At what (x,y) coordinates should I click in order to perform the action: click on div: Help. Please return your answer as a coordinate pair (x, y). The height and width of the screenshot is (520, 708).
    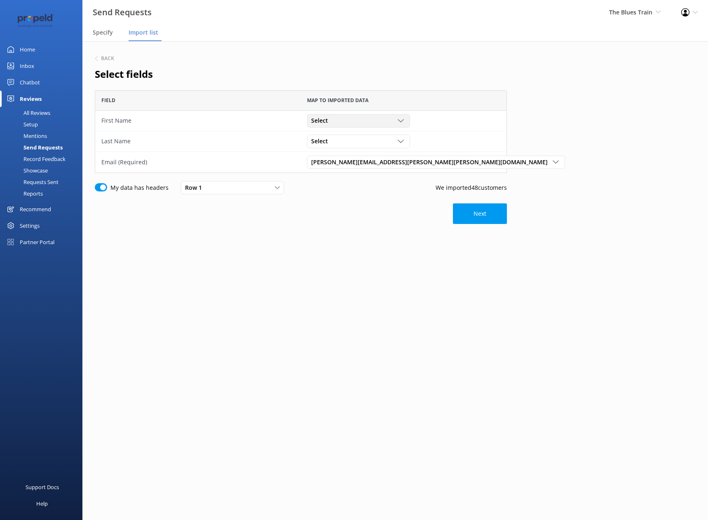
    Looking at the image, I should click on (42, 504).